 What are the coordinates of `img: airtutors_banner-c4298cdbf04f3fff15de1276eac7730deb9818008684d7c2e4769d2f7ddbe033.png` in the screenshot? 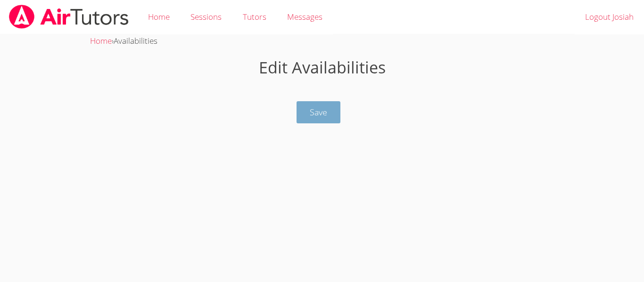 It's located at (69, 16).